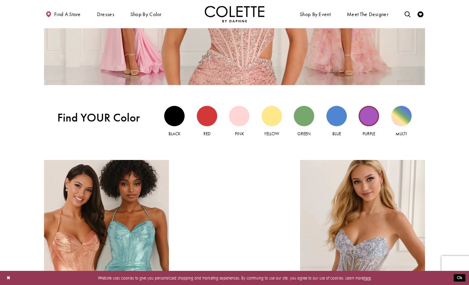 Image resolution: width=469 pixels, height=285 pixels. Describe the element at coordinates (420, 14) in the screenshot. I see `a: Check Wishlist` at that location.